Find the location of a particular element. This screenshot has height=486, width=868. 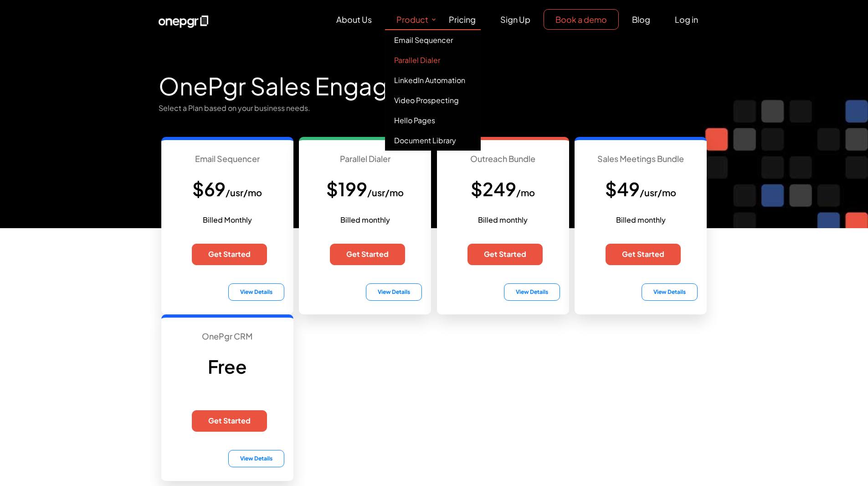

h4: OnePgr CRM is located at coordinates (228, 336).